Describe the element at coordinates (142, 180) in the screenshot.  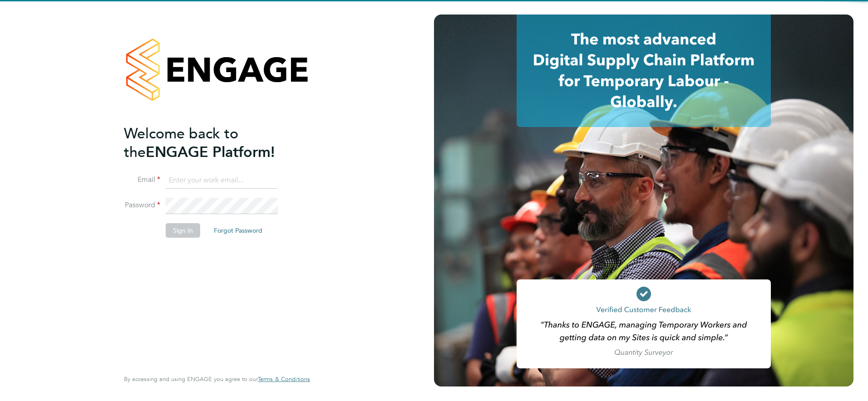
I see `label: Email` at that location.